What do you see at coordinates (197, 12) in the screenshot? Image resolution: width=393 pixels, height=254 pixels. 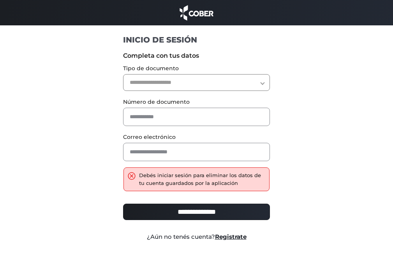 I see `img: cober_marca.png` at bounding box center [197, 12].